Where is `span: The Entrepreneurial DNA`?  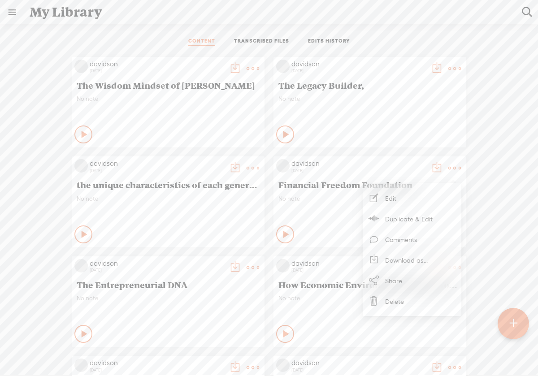
span: The Entrepreneurial DNA is located at coordinates (168, 285).